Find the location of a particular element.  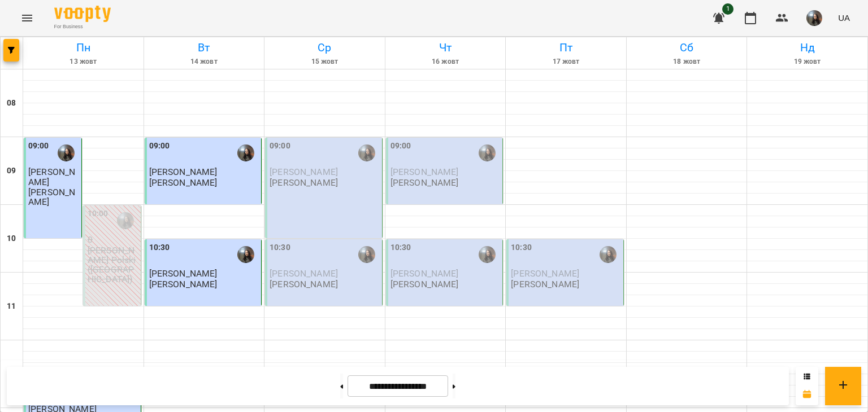

h6: 08 is located at coordinates (11, 103).